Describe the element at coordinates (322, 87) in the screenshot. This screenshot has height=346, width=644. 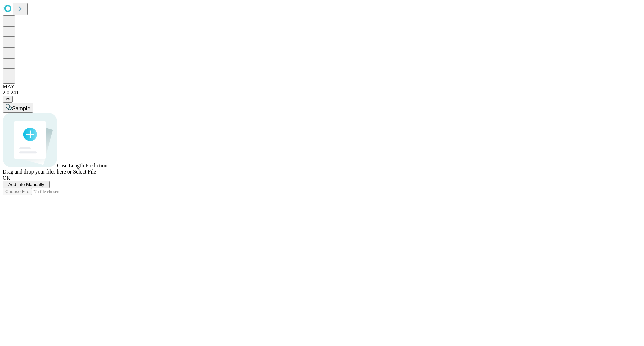
I see `div: MAY` at that location.